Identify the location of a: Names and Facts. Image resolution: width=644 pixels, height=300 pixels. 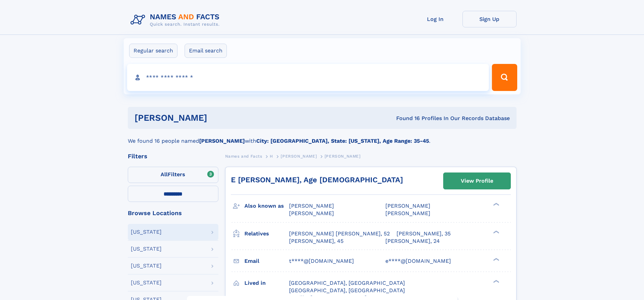
(244, 156).